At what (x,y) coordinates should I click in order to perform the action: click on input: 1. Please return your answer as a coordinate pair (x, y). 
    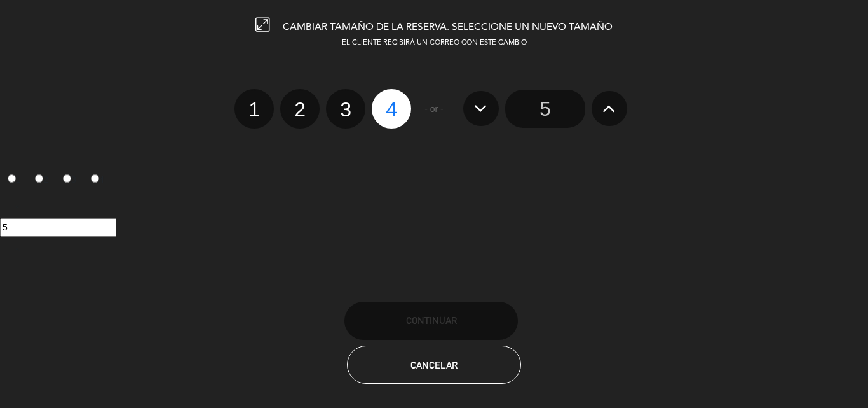
    Looking at the image, I should click on (12, 178).